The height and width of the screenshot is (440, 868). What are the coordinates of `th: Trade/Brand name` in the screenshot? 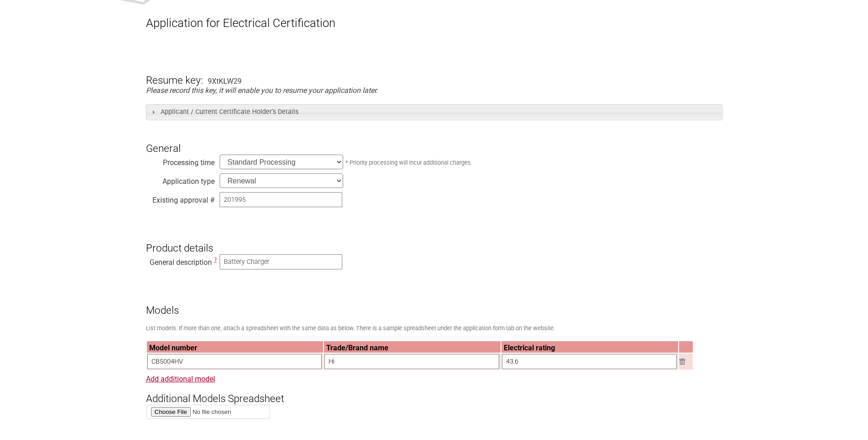 It's located at (412, 347).